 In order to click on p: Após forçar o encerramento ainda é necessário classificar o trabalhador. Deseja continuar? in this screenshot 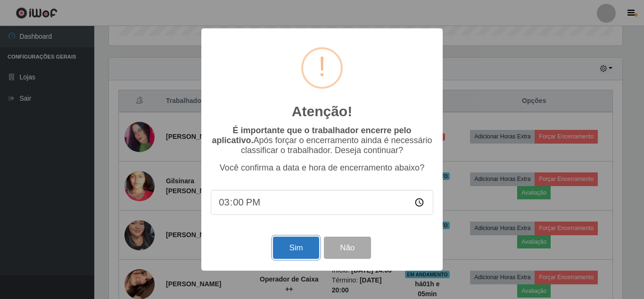, I will do `click(322, 140)`.